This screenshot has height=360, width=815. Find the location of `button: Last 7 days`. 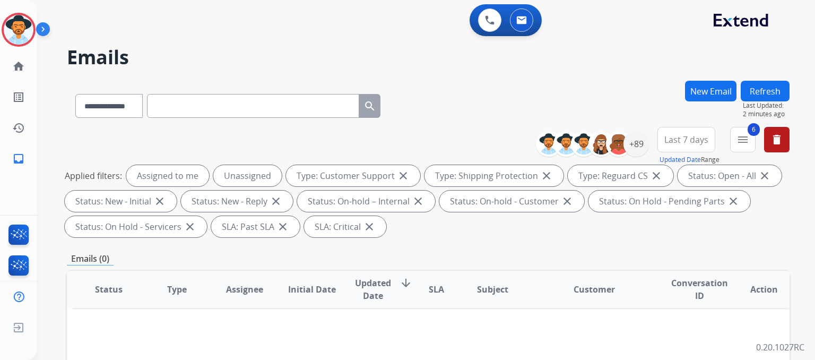

button: Last 7 days is located at coordinates (686, 140).